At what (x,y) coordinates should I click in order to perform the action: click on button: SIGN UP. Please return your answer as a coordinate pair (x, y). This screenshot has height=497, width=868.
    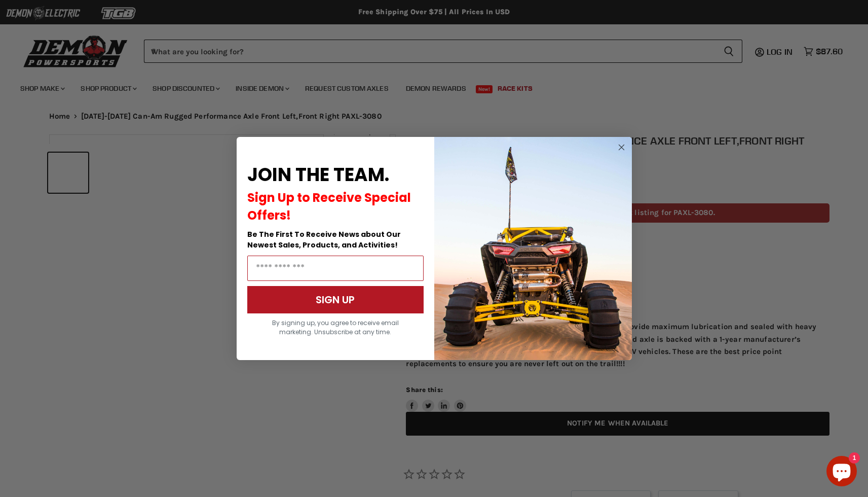
    Looking at the image, I should click on (336, 300).